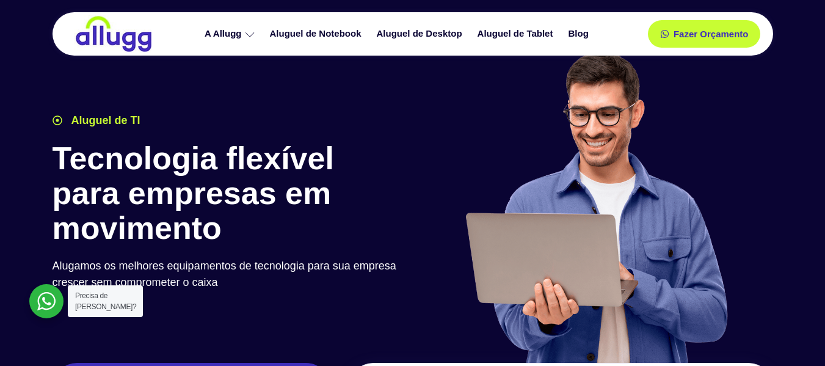  I want to click on div: Widget de chat, so click(794, 336).